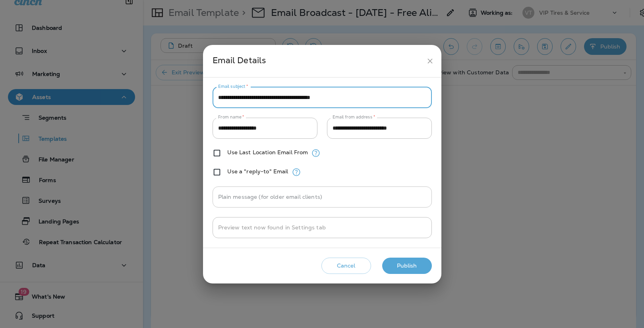 This screenshot has width=644, height=328. Describe the element at coordinates (317, 61) in the screenshot. I see `div: Email Details` at that location.